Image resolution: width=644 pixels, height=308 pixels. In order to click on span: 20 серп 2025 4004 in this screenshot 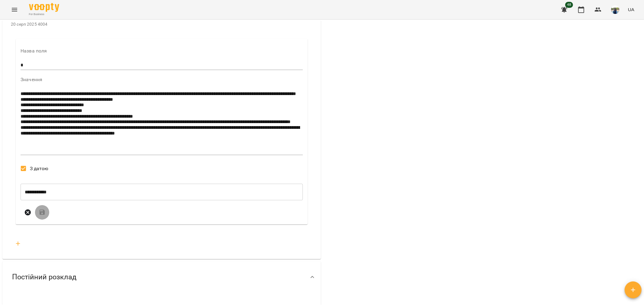, I will do `click(29, 24)`.